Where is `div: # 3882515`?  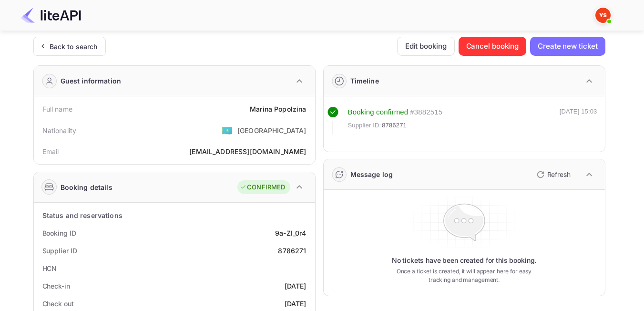 div: # 3882515 is located at coordinates (427, 112).